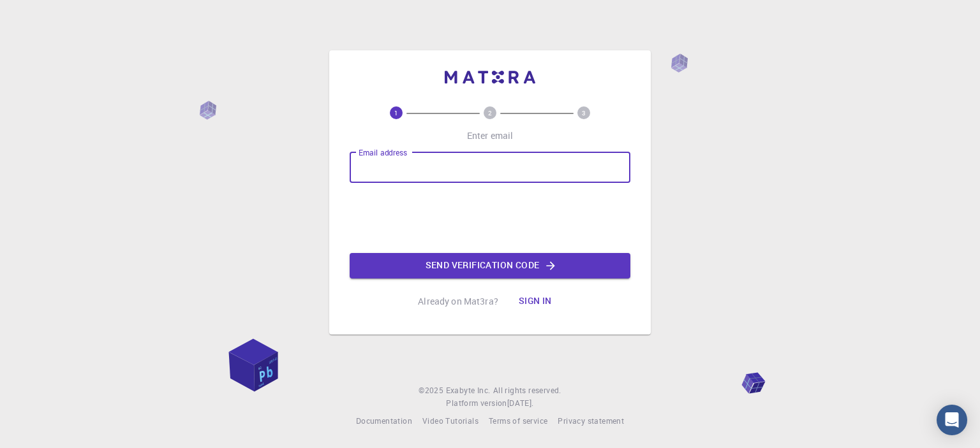 This screenshot has height=448, width=980. Describe the element at coordinates (396, 113) in the screenshot. I see `text: 1` at that location.